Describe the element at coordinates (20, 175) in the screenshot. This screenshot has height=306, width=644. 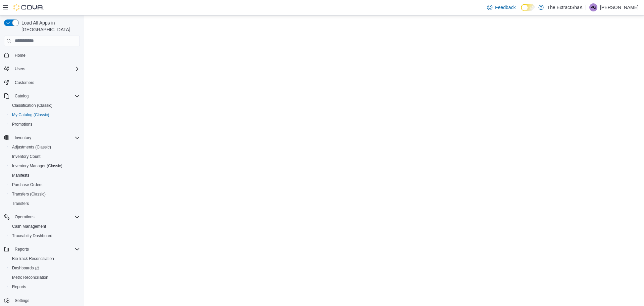
I see `a: Manifests` at that location.